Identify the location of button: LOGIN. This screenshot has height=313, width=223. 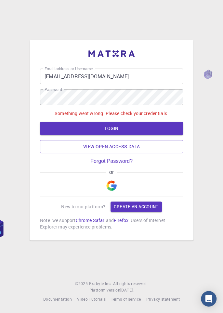
(112, 129).